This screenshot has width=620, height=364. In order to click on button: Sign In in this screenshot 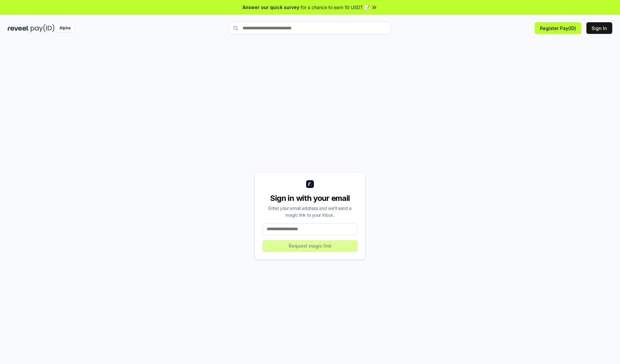, I will do `click(599, 28)`.